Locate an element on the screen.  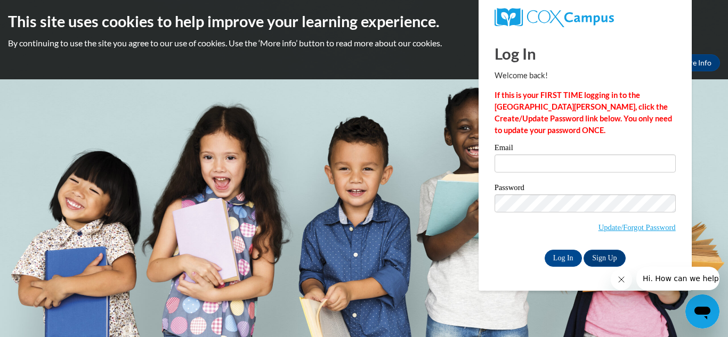
a: More Info is located at coordinates (695, 63).